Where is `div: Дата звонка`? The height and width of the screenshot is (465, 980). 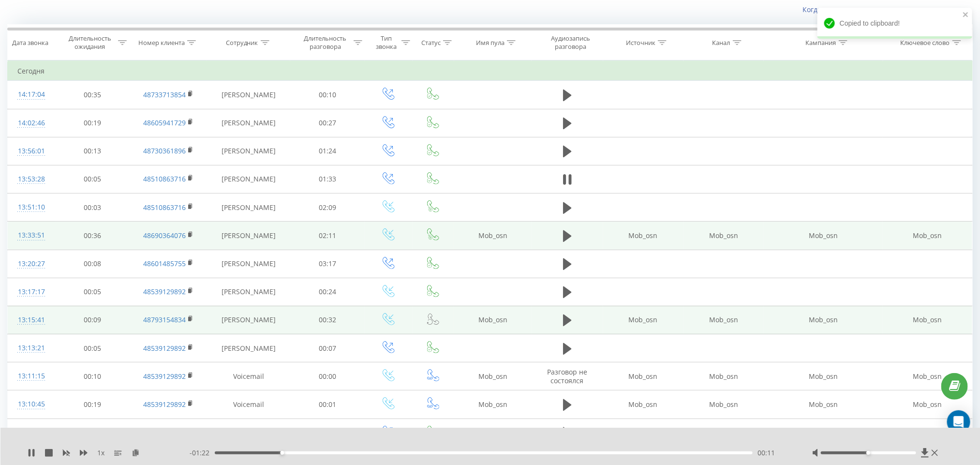 div: Дата звонка is located at coordinates (30, 43).